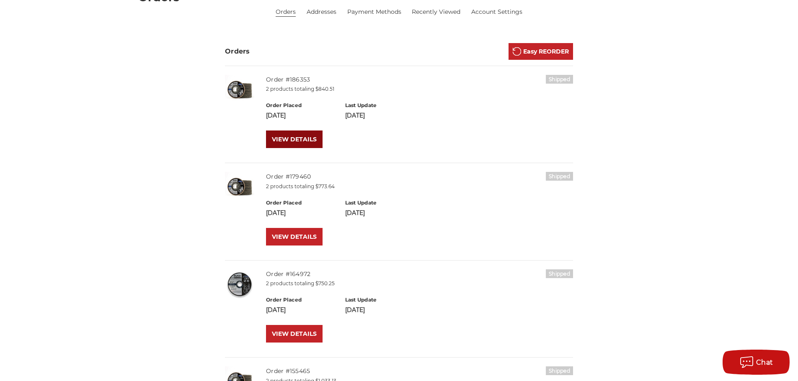  Describe the element at coordinates (288, 177) in the screenshot. I see `a: Order #179460` at that location.